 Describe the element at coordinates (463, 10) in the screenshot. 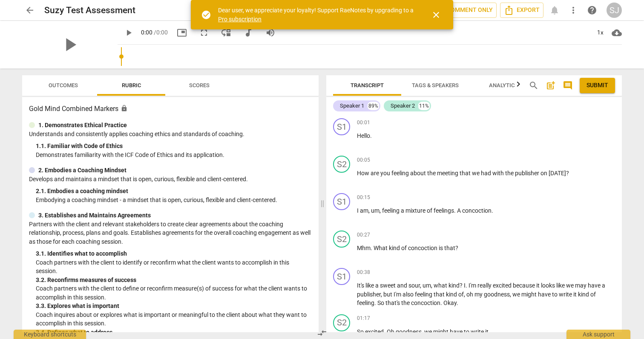

I see `span: Comment only` at that location.